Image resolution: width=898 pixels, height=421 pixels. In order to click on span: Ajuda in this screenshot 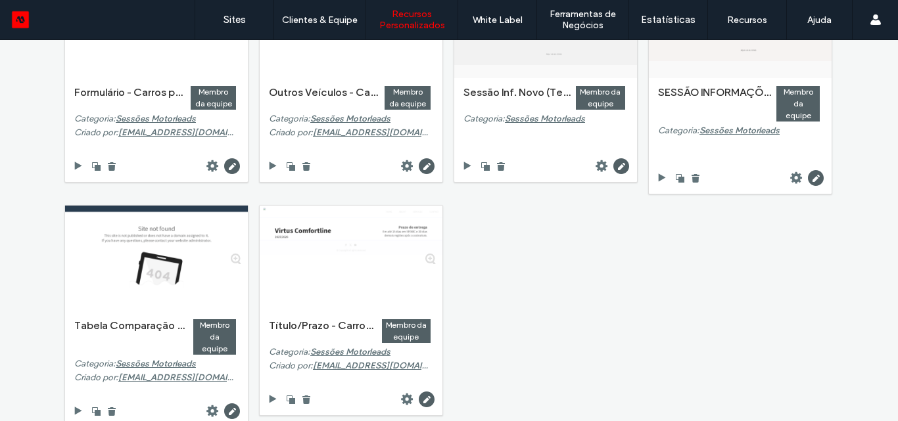, I will do `click(45, 15)`.